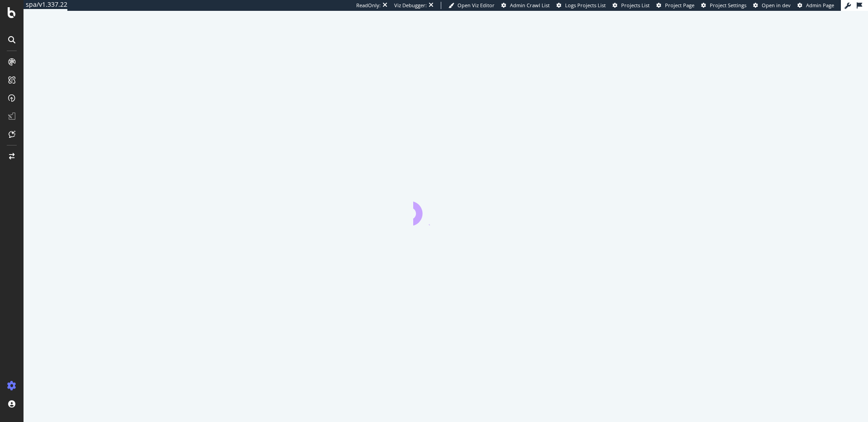  I want to click on span: Open Viz Editor, so click(476, 5).